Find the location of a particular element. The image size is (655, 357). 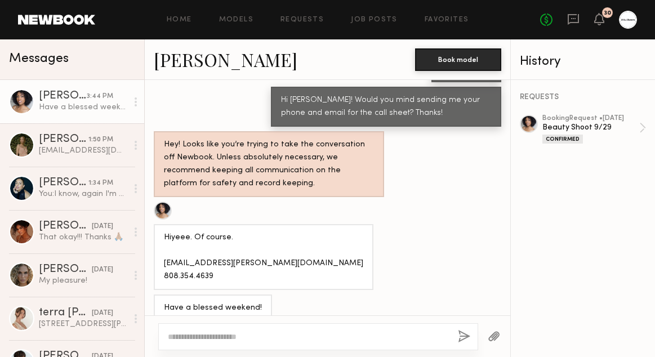

div: 3:44 PM is located at coordinates (100, 96).